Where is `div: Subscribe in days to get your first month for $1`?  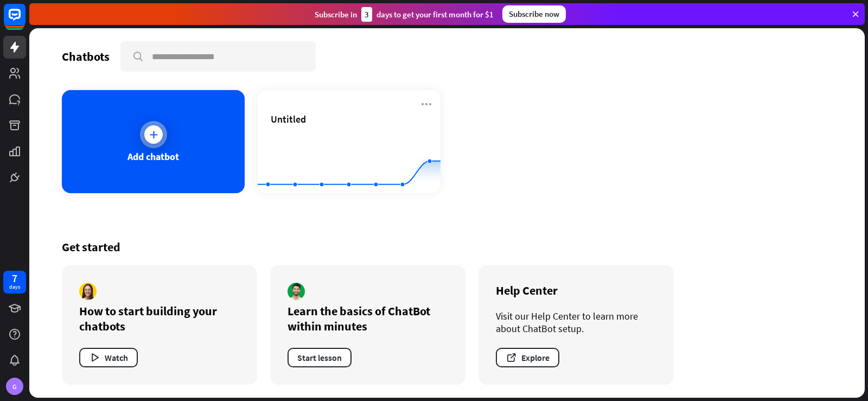
div: Subscribe in days to get your first month for $1 is located at coordinates (404, 14).